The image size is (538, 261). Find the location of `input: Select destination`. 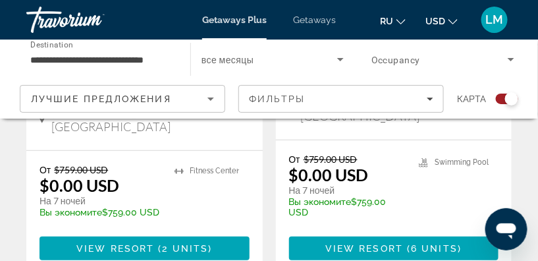

input: Select destination is located at coordinates (101, 60).